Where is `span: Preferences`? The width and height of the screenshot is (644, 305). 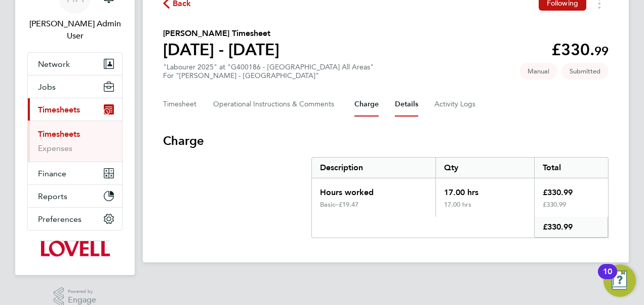 span: Preferences is located at coordinates (60, 219).